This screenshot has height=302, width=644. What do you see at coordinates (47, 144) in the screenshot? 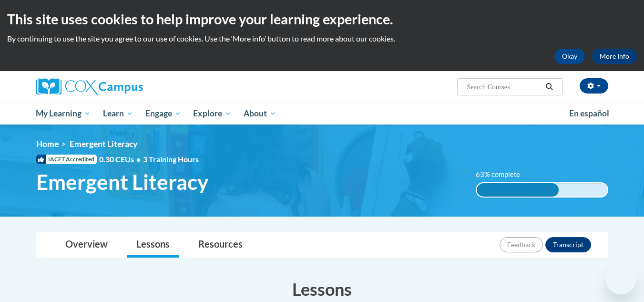
I see `a: Home` at bounding box center [47, 144].